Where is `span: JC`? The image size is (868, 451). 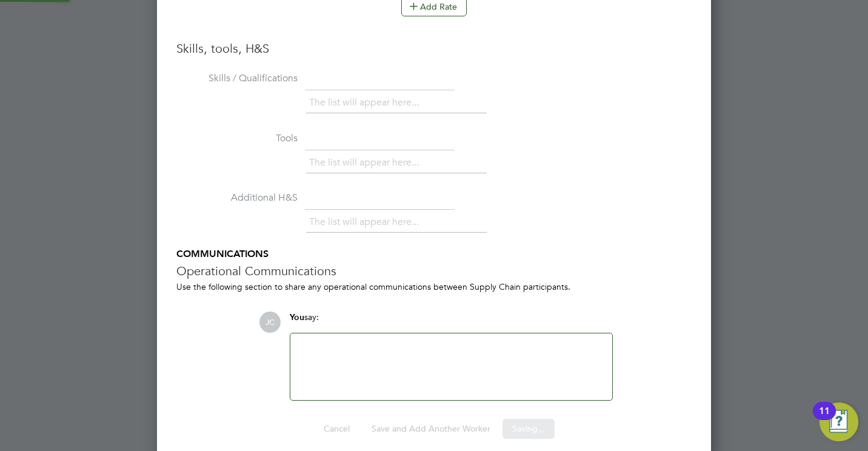
span: JC is located at coordinates (269, 322).